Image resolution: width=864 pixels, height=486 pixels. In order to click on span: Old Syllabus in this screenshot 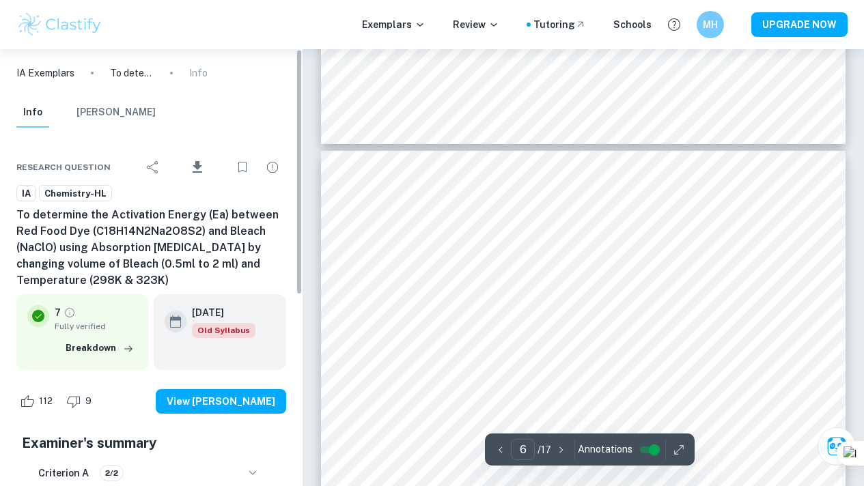, I will do `click(223, 331)`.